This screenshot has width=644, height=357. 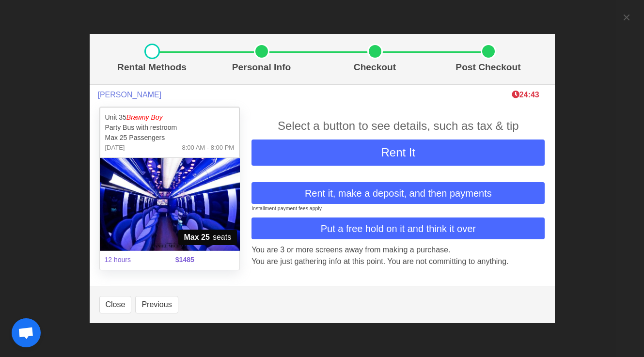 What do you see at coordinates (208, 148) in the screenshot?
I see `span: 8:00 AM - 8:00 PM` at bounding box center [208, 148].